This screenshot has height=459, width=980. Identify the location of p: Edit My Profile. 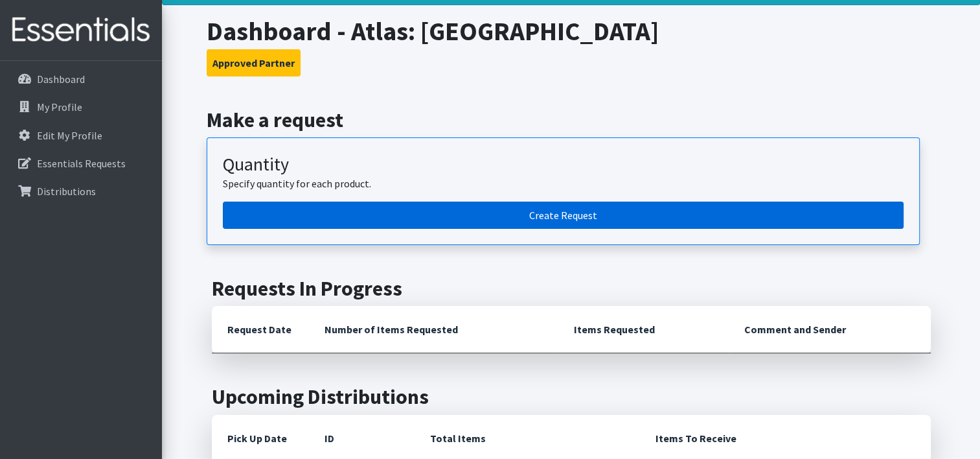
(69, 135).